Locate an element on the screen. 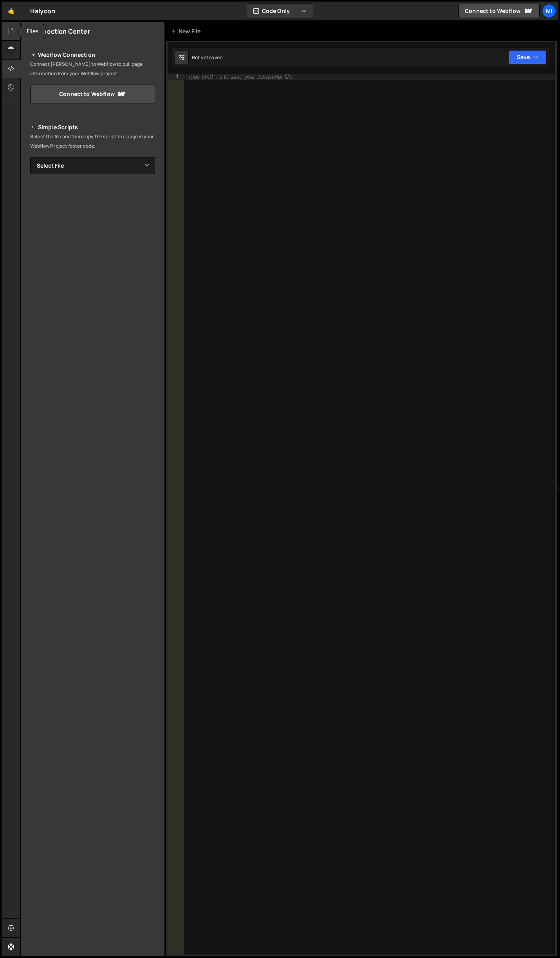  div: Files is located at coordinates (32, 31).